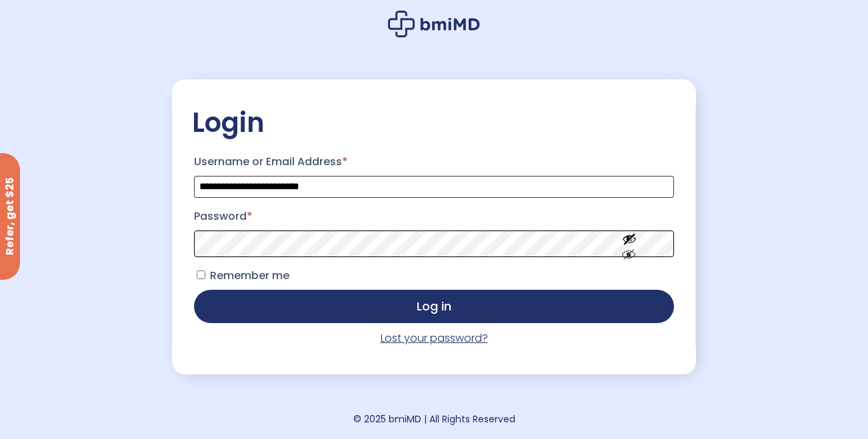 This screenshot has height=439, width=868. I want to click on label: Password, so click(434, 216).